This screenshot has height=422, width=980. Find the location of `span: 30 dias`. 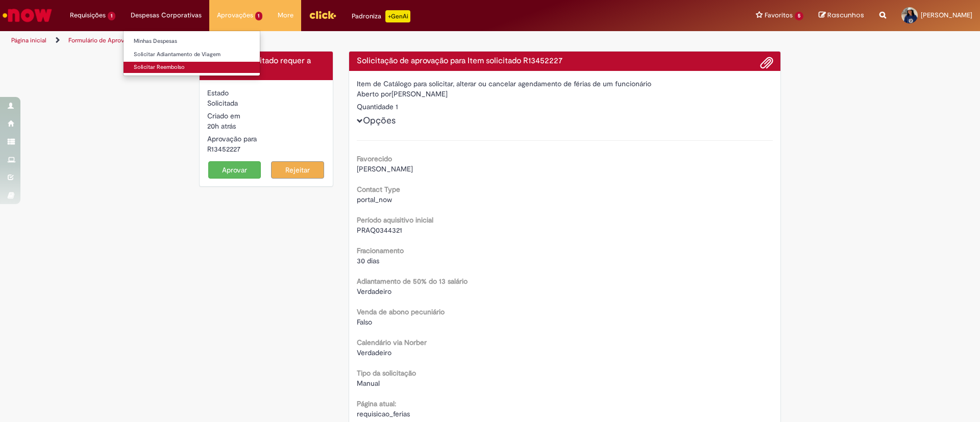

span: 30 dias is located at coordinates (368, 261).